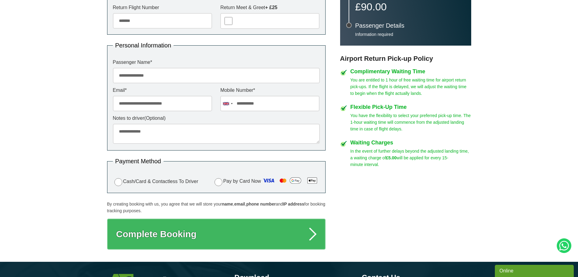 This screenshot has height=277, width=578. I want to click on span: 90.00, so click(374, 7).